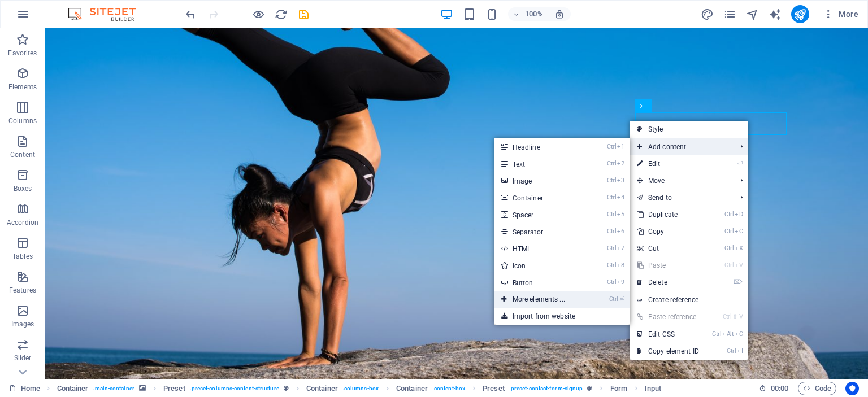  What do you see at coordinates (840, 14) in the screenshot?
I see `button: More` at bounding box center [840, 14].